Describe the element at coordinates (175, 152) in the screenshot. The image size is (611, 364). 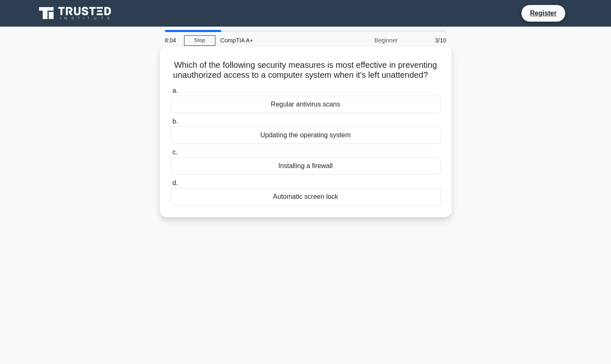
I see `span: c.` at that location.